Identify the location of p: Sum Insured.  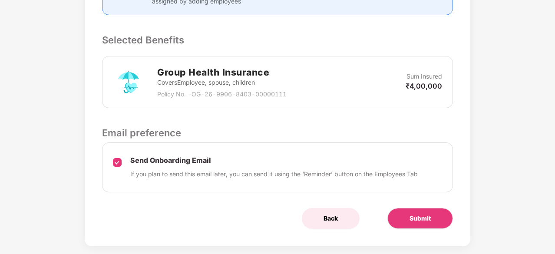
(424, 76).